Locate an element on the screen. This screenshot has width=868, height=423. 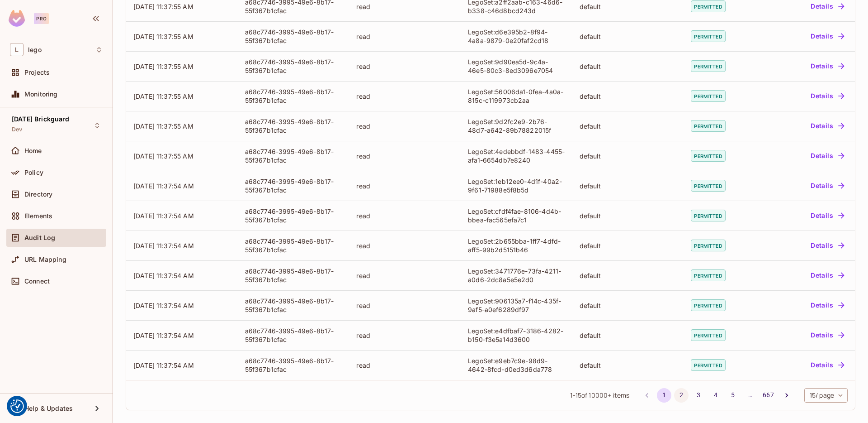
button: Go to page 5 is located at coordinates (733, 395).